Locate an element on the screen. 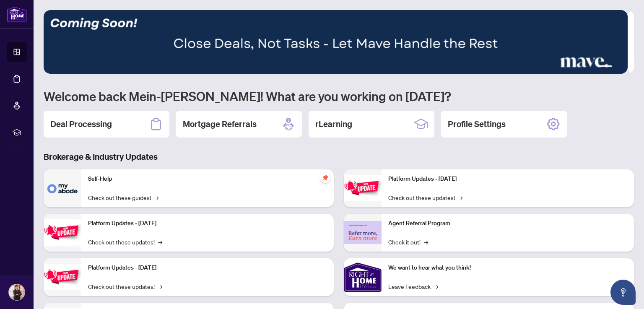  img: logo is located at coordinates (17, 14).